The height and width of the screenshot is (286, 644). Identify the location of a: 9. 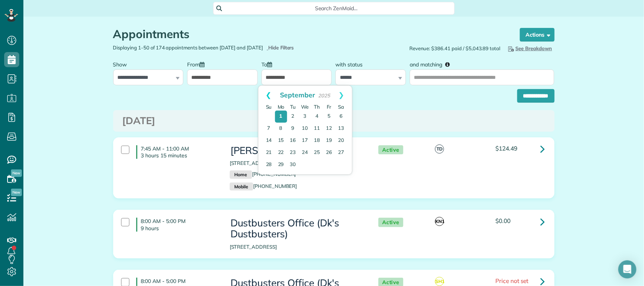
(293, 129).